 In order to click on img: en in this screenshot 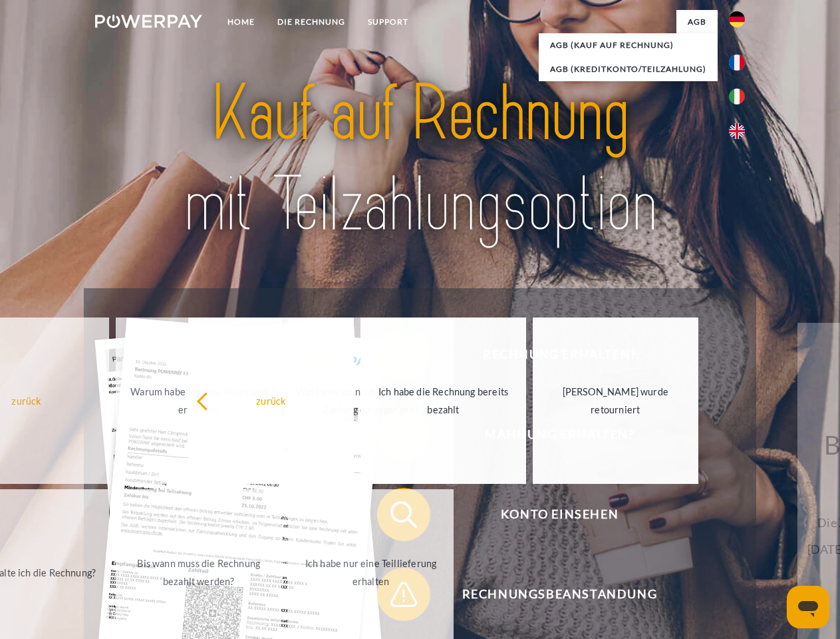, I will do `click(737, 131)`.